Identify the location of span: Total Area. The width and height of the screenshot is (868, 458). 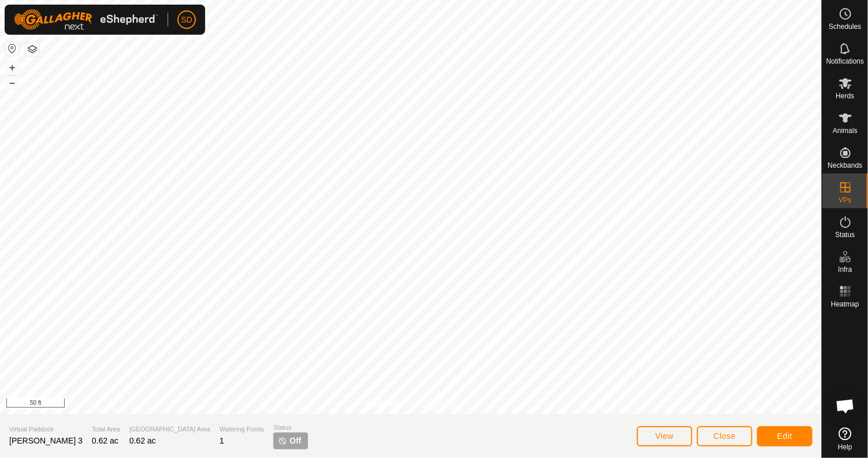
(106, 429).